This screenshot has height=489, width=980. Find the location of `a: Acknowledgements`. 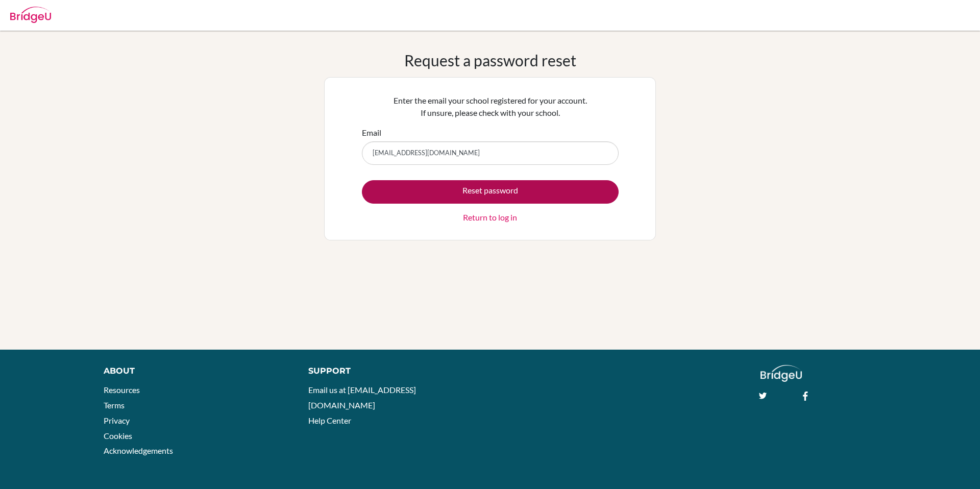

a: Acknowledgements is located at coordinates (138, 450).